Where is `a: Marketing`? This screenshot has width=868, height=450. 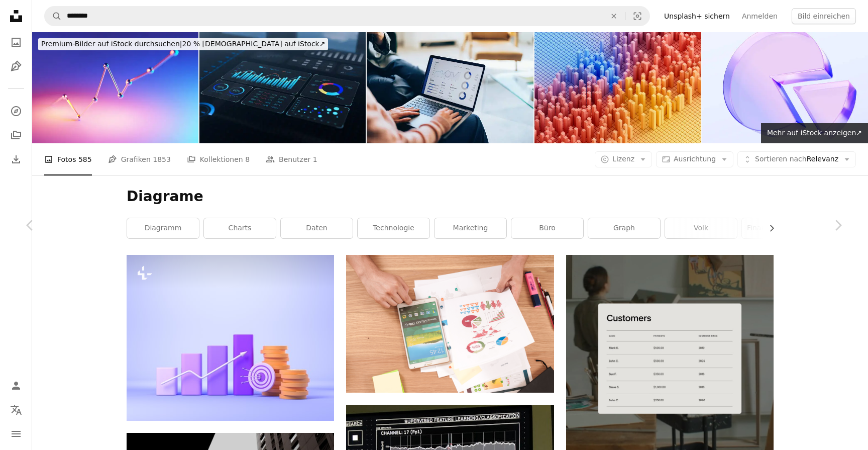
a: Marketing is located at coordinates (470, 228).